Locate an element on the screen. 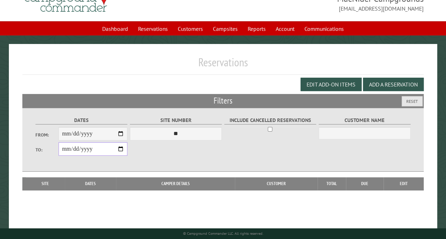  th: Edit is located at coordinates (404, 184).